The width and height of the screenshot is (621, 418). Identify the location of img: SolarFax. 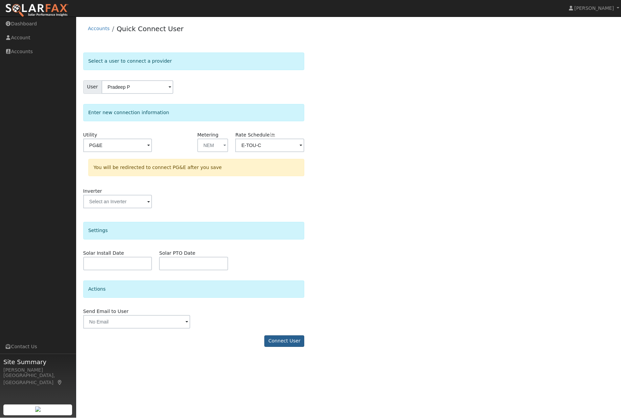
(37, 11).